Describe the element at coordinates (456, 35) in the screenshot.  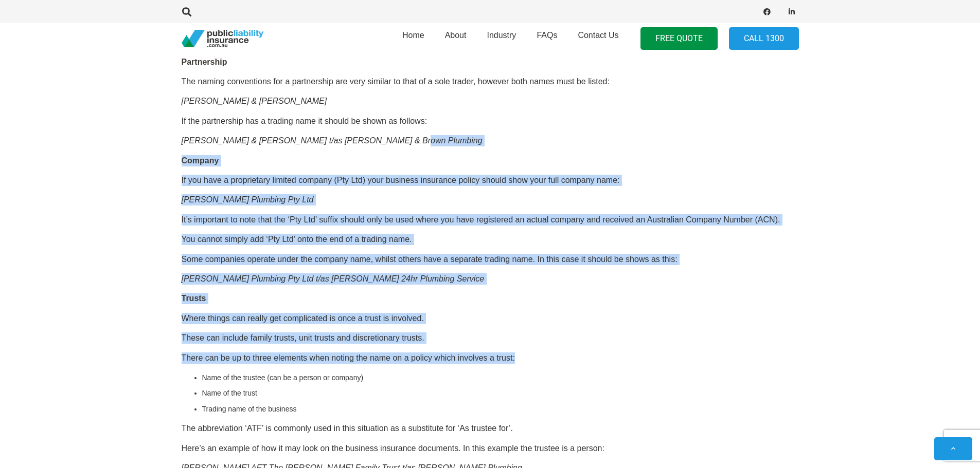
I see `span: About` at that location.